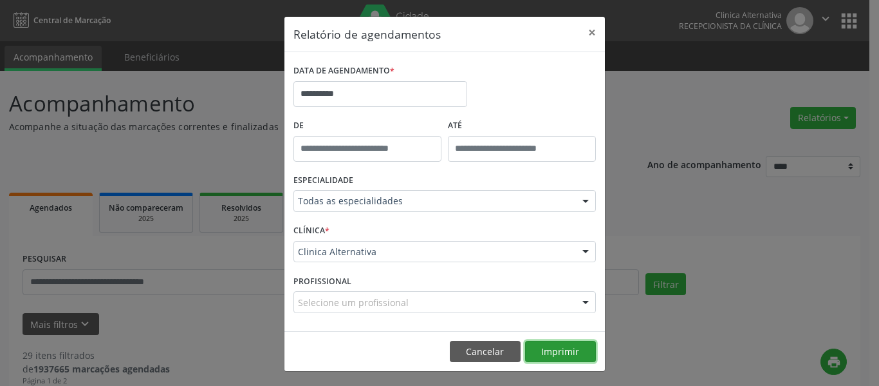  What do you see at coordinates (561, 351) in the screenshot?
I see `button: Imprimir` at bounding box center [561, 351].